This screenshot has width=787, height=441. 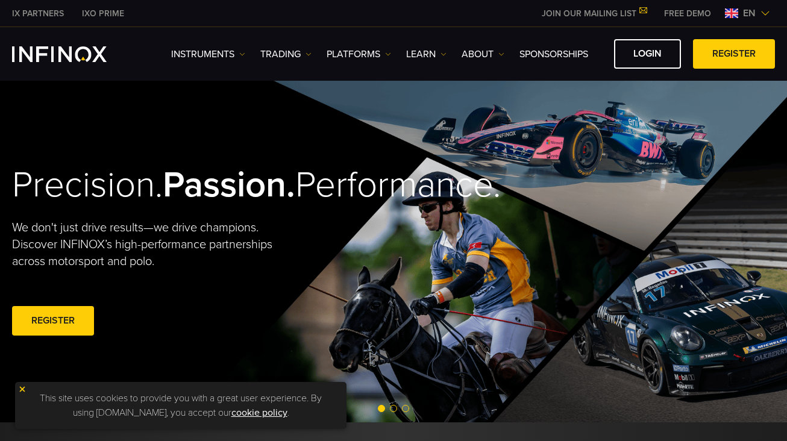 What do you see at coordinates (406, 409) in the screenshot?
I see `span: Go to slide 3` at bounding box center [406, 409].